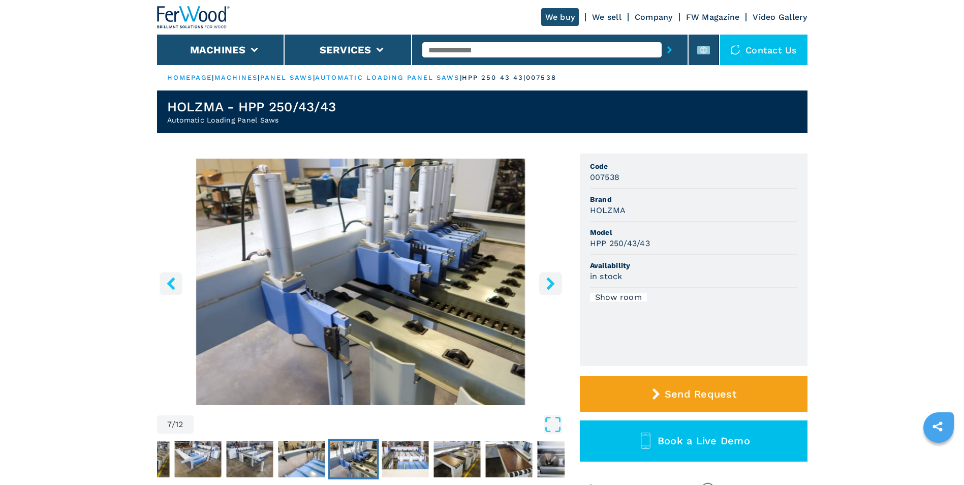 The height and width of the screenshot is (485, 964). Describe the element at coordinates (654, 17) in the screenshot. I see `a: Company` at that location.